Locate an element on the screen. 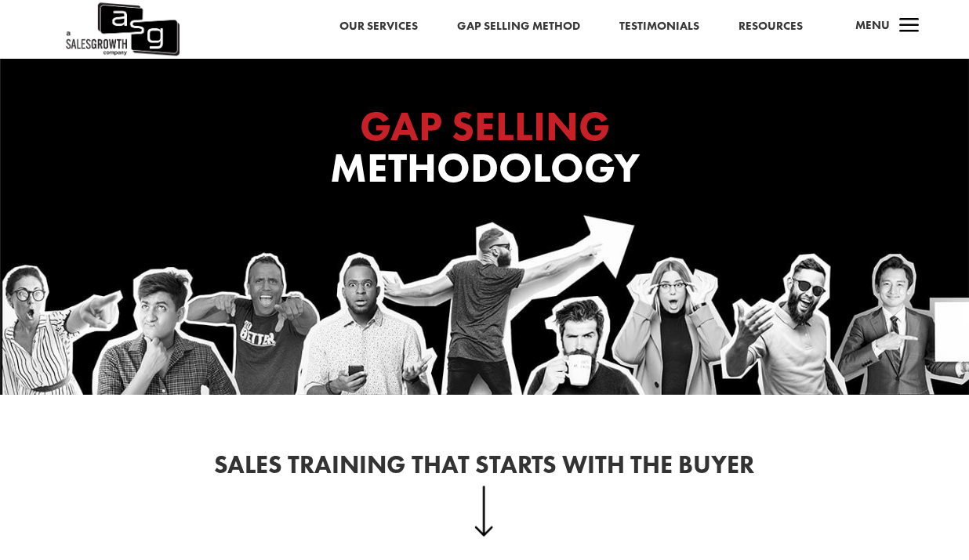 This screenshot has width=969, height=560. a: Gap Selling Method is located at coordinates (519, 26).